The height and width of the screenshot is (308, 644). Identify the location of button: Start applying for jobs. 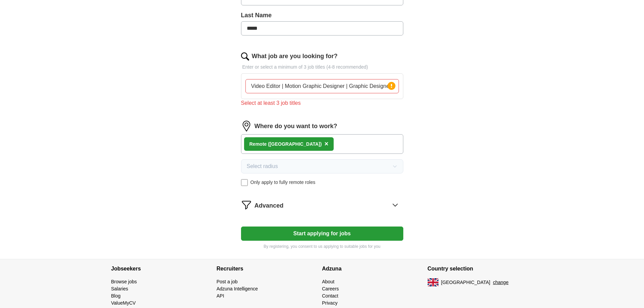
(322, 234).